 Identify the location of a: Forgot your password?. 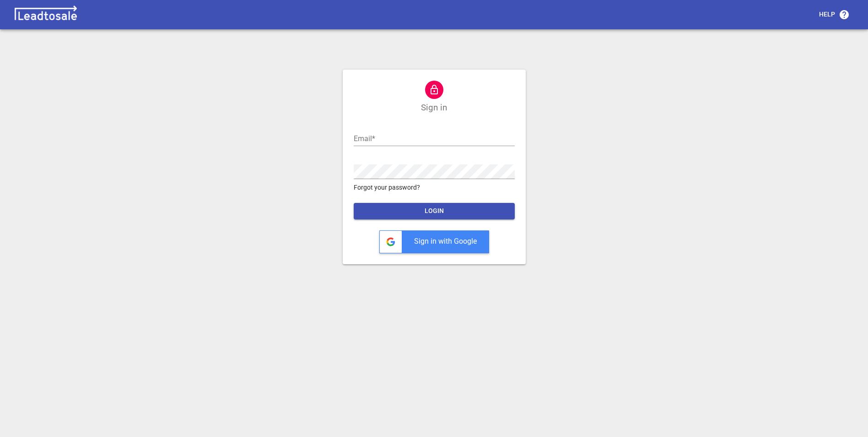
(435, 187).